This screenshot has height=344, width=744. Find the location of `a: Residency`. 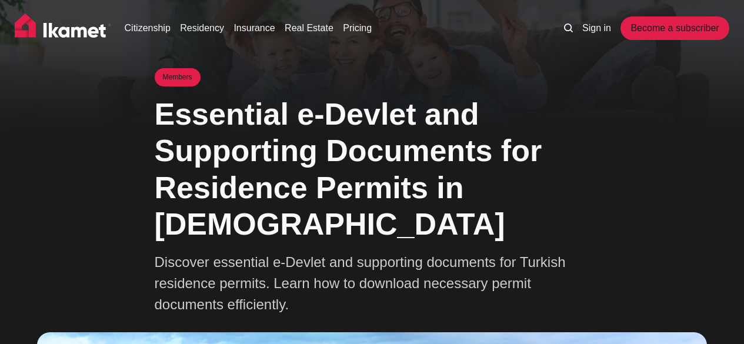

a: Residency is located at coordinates (202, 28).